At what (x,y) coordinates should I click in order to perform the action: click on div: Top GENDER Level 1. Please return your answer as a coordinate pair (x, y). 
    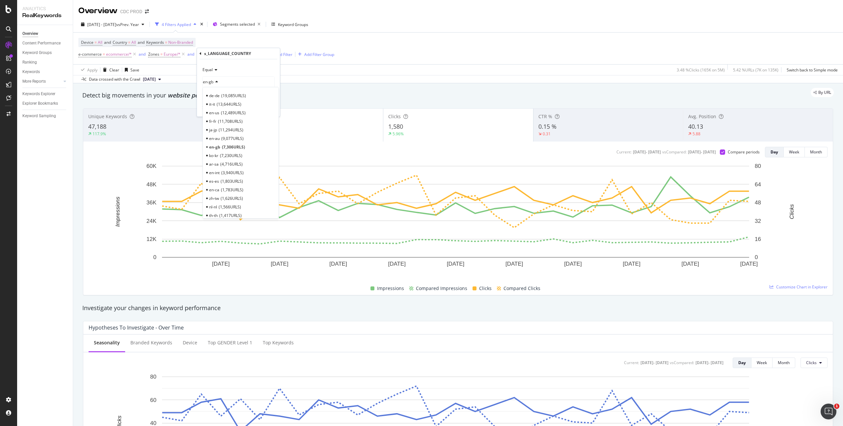
    Looking at the image, I should click on (230, 343).